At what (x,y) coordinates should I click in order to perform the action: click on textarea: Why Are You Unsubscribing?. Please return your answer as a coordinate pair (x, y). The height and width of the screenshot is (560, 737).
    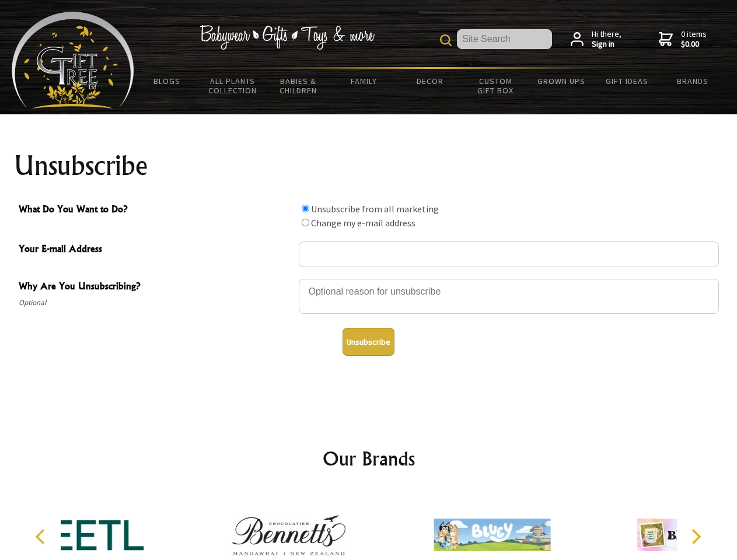
    Looking at the image, I should click on (509, 296).